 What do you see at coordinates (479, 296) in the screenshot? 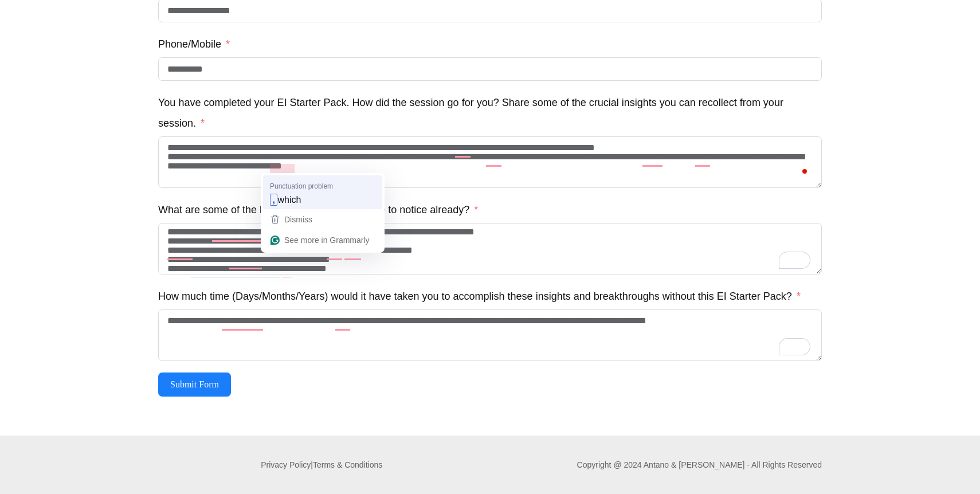
I see `label: How much time (Days/Months/Years) would it have taken you to accomplish these insights and breakt...` at bounding box center [479, 296].